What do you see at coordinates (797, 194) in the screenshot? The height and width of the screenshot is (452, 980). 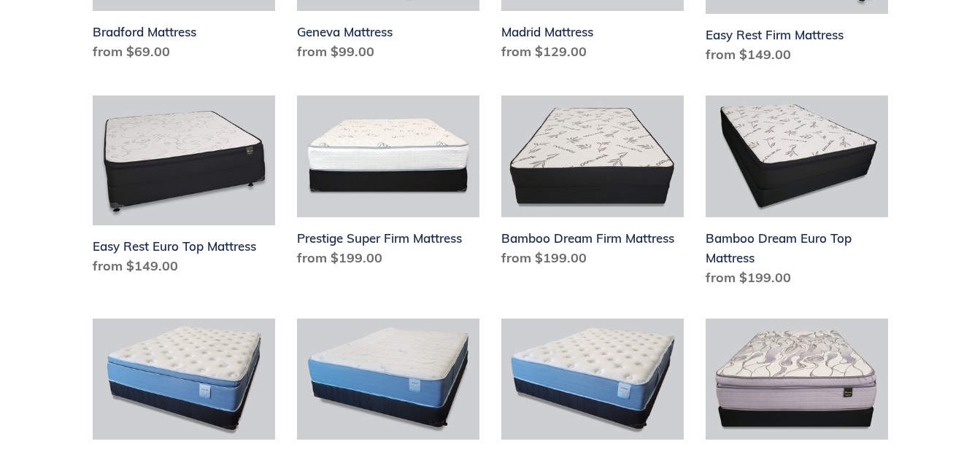 I see `a: Bamboo Dream Euro Top Mattress` at bounding box center [797, 194].